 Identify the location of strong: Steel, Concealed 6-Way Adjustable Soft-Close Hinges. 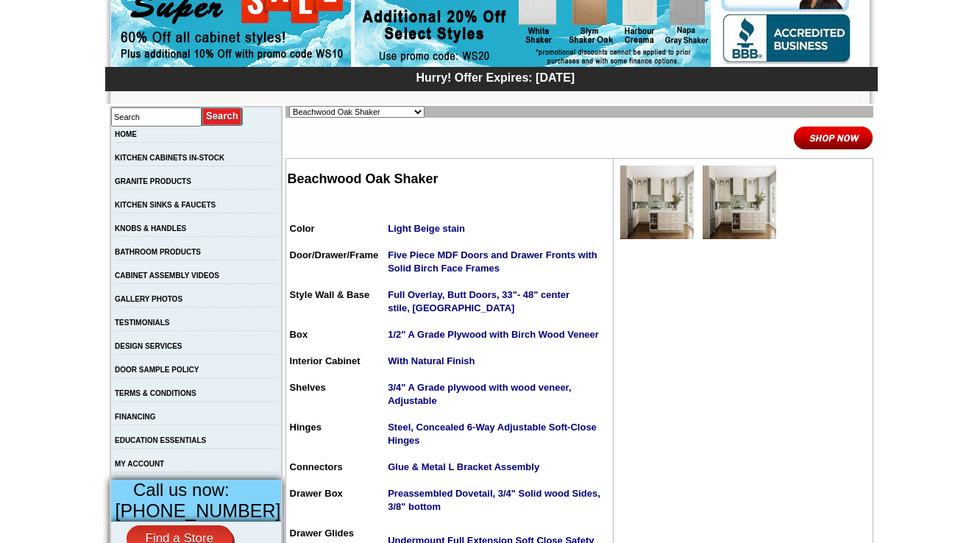
(493, 433).